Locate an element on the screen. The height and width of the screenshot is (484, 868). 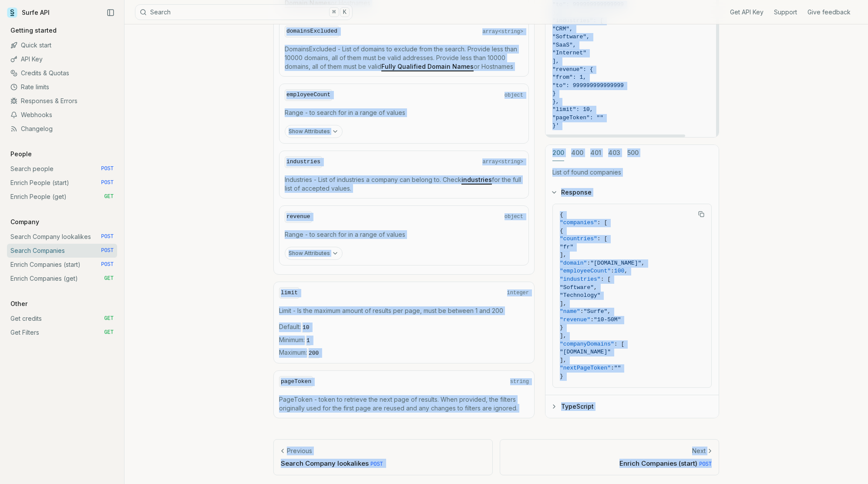
p: Enrich Companies (start) is located at coordinates (610, 463).